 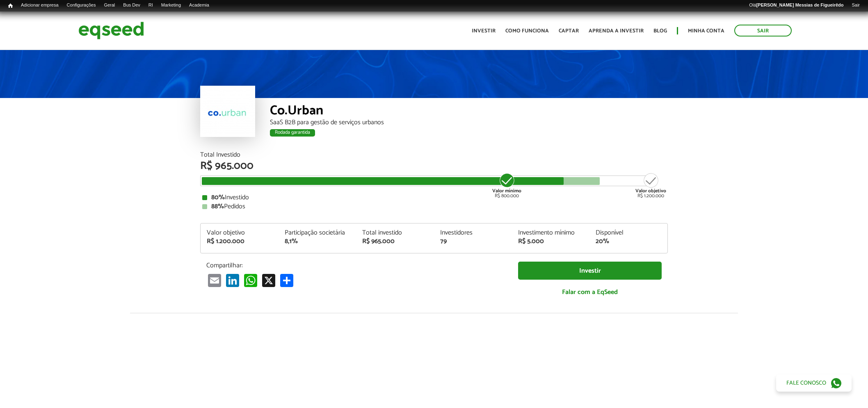 What do you see at coordinates (356, 265) in the screenshot?
I see `p: Compartilhar:` at bounding box center [356, 265].